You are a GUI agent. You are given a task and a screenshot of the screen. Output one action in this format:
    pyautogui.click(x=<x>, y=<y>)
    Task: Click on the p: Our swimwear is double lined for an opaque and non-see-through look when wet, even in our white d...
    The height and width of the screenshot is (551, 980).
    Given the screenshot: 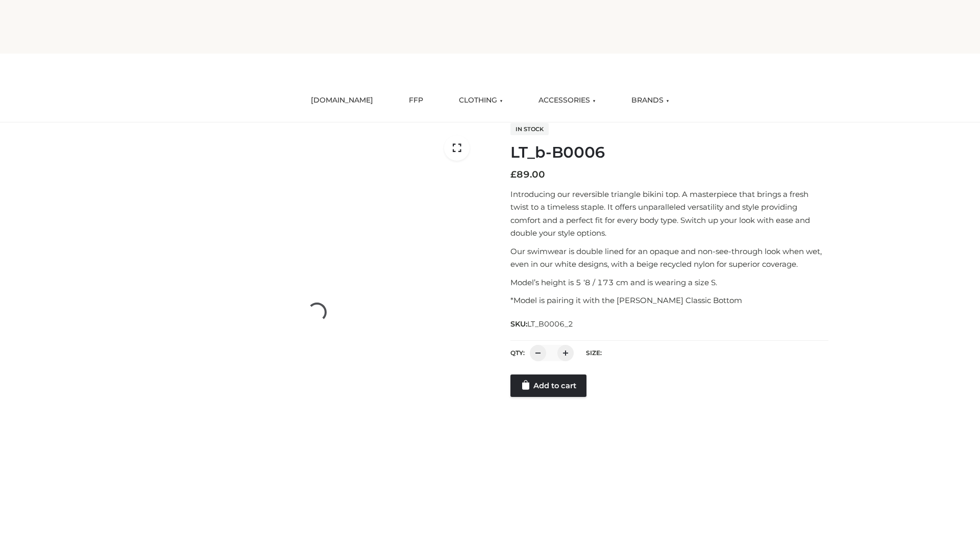 What is the action you would take?
    pyautogui.click(x=669, y=257)
    